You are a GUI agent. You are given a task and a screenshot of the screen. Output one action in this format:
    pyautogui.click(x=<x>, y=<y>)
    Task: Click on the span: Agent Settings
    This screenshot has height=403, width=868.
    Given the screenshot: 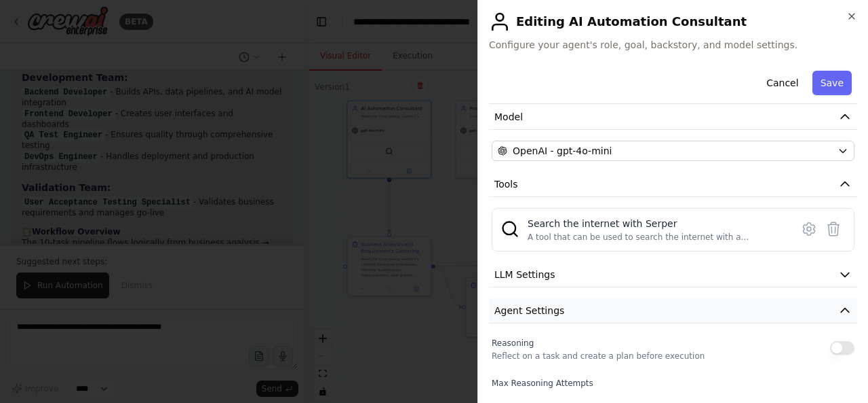 What is the action you would take?
    pyautogui.click(x=529, y=310)
    